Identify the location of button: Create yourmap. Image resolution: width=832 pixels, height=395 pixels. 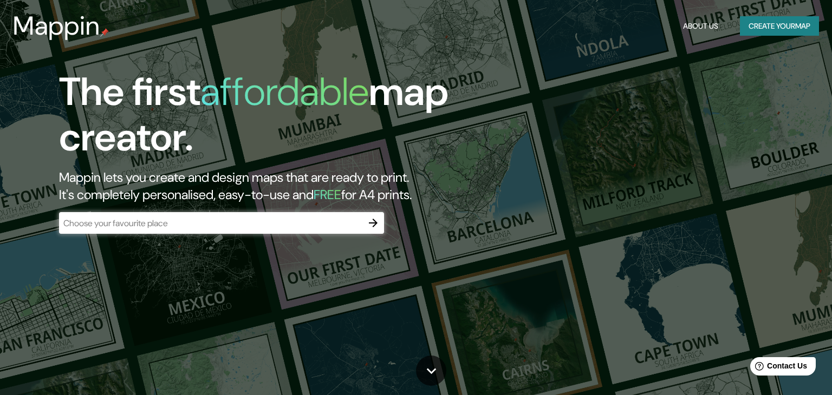
(779, 26).